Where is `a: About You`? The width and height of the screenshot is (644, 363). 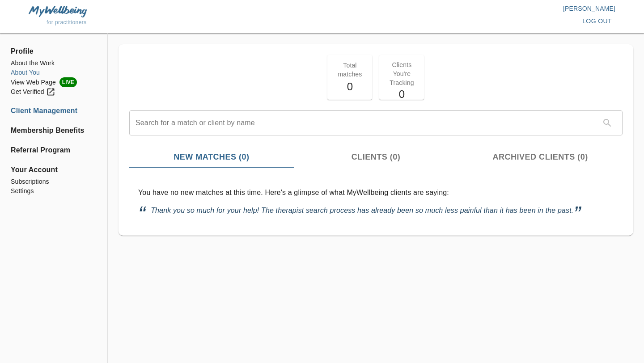 a: About You is located at coordinates (54, 72).